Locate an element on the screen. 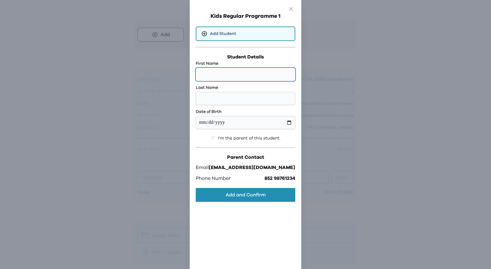  span: Phone Number is located at coordinates (213, 178).